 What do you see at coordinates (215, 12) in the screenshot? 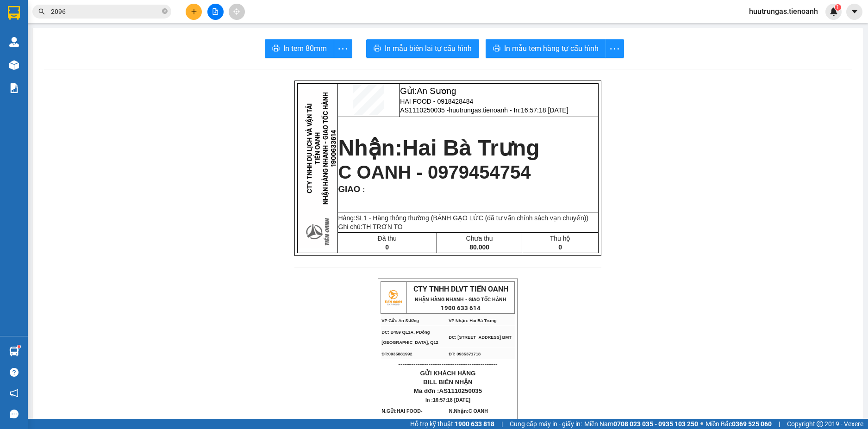
I see `button: file-add` at bounding box center [215, 12].